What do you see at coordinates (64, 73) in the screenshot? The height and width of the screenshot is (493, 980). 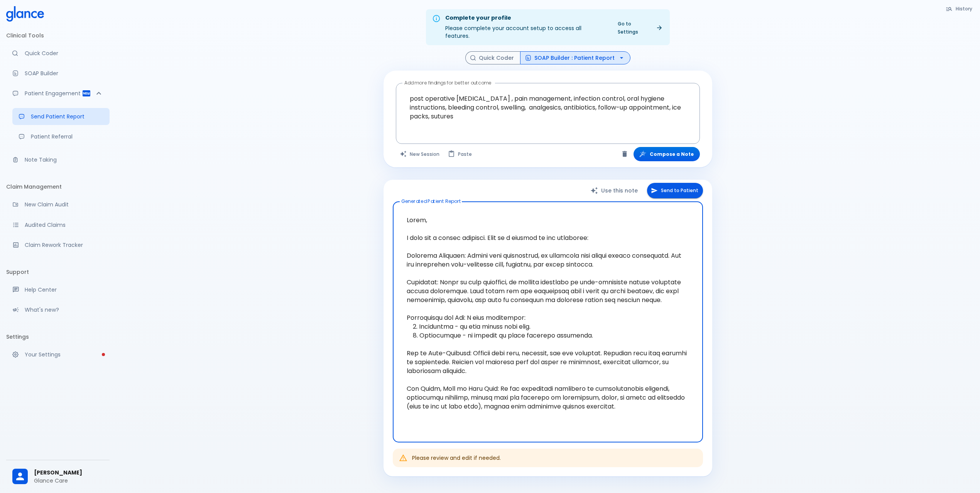 I see `p: SOAP Builder` at bounding box center [64, 73].